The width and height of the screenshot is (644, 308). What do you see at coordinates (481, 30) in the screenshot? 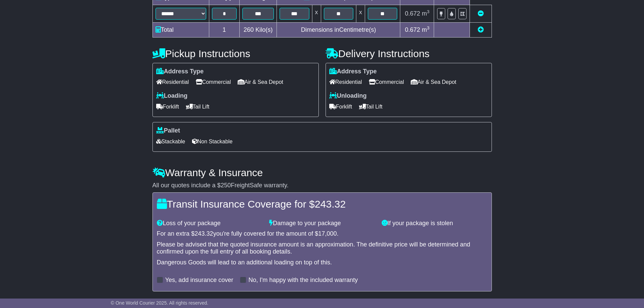
I see `a: Add new item` at bounding box center [481, 30].